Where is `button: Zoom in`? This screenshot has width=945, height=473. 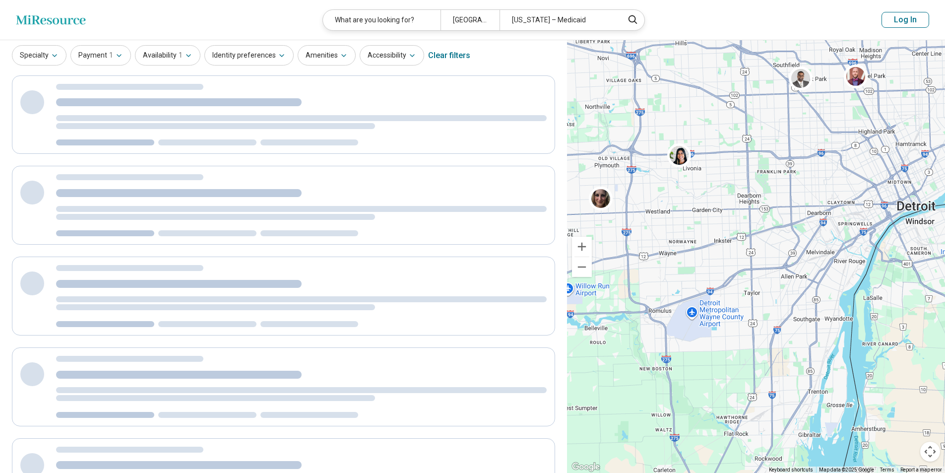 button: Zoom in is located at coordinates (582, 246).